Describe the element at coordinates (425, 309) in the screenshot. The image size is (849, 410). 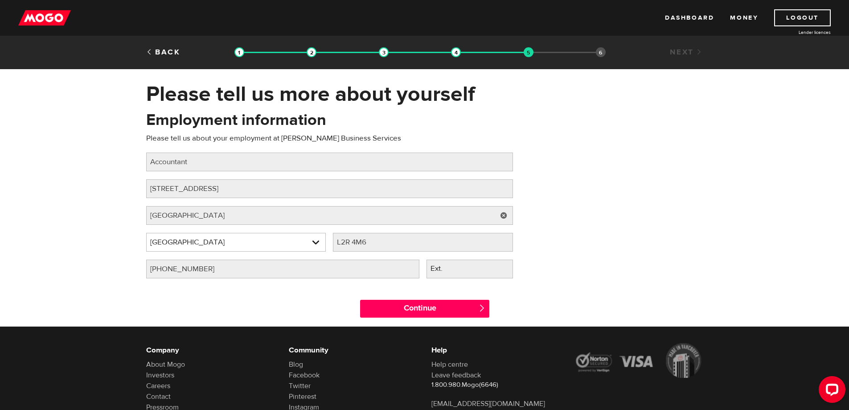
I see `input: Continue` at that location.